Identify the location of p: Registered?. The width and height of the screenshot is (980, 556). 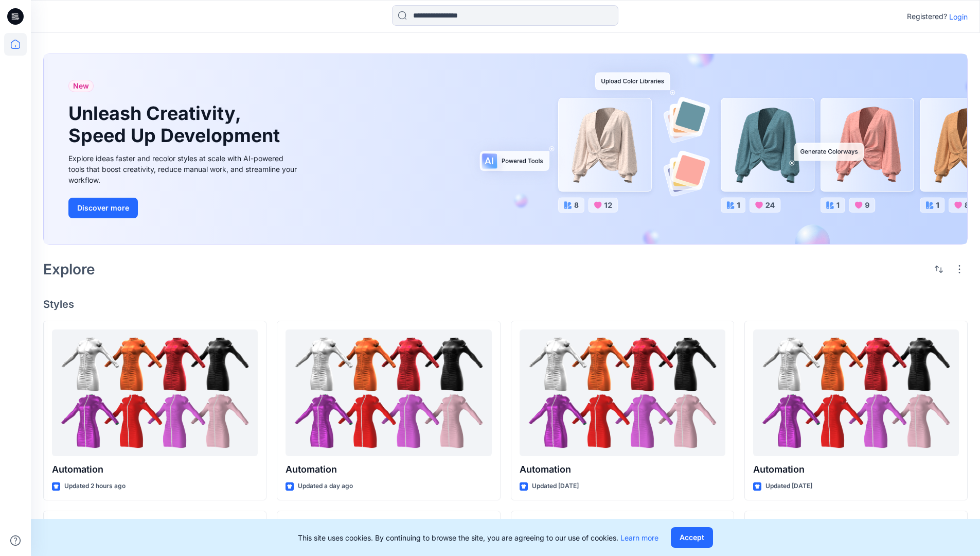
(927, 16).